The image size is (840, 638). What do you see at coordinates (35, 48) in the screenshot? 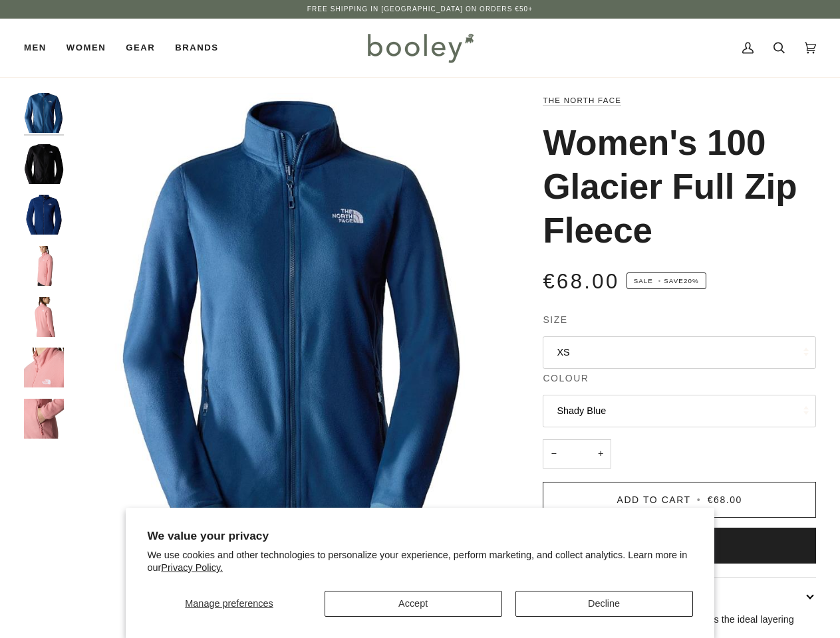
I see `span: Men` at bounding box center [35, 48].